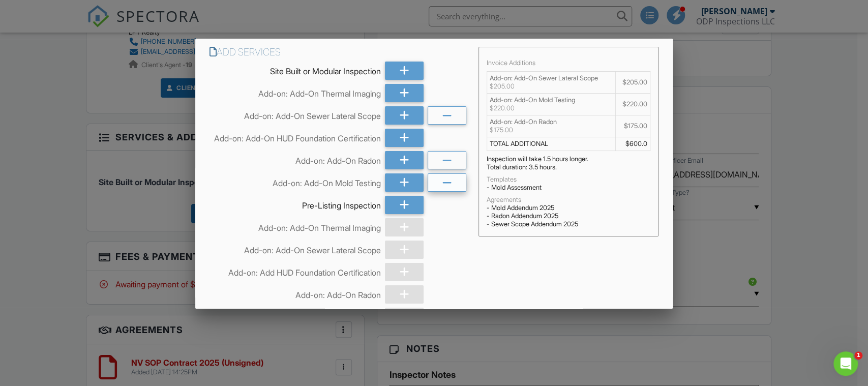  Describe the element at coordinates (552, 108) in the screenshot. I see `div: $220.00` at that location.